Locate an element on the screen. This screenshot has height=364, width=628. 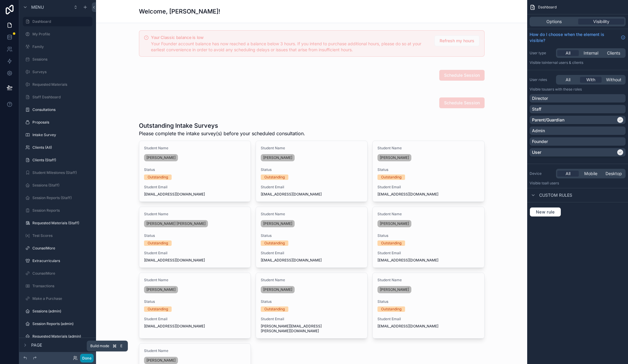
a: Clients (Staff) is located at coordinates (57, 160).